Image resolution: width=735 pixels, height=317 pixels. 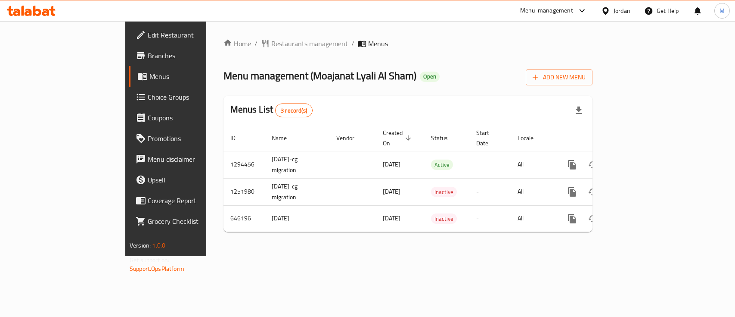 What do you see at coordinates (188, 180) in the screenshot?
I see `a: Upsell` at bounding box center [188, 180].